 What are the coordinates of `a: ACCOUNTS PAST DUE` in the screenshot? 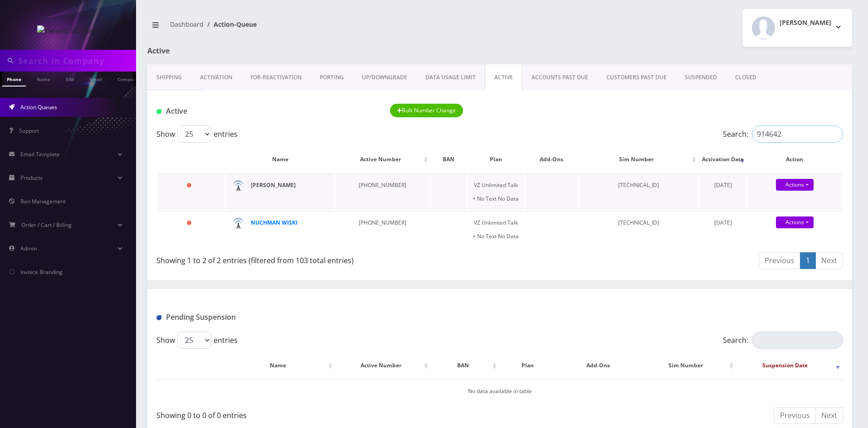 It's located at (560, 77).